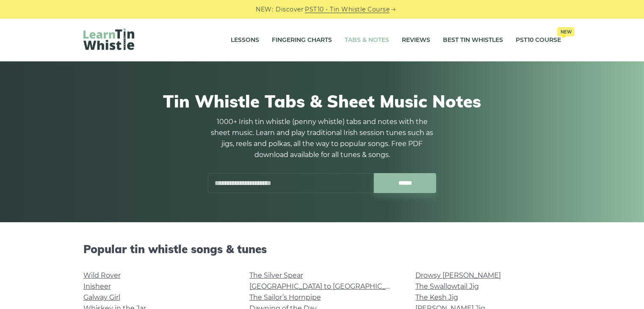  What do you see at coordinates (473, 40) in the screenshot?
I see `a: Best Tin Whistles` at bounding box center [473, 40].